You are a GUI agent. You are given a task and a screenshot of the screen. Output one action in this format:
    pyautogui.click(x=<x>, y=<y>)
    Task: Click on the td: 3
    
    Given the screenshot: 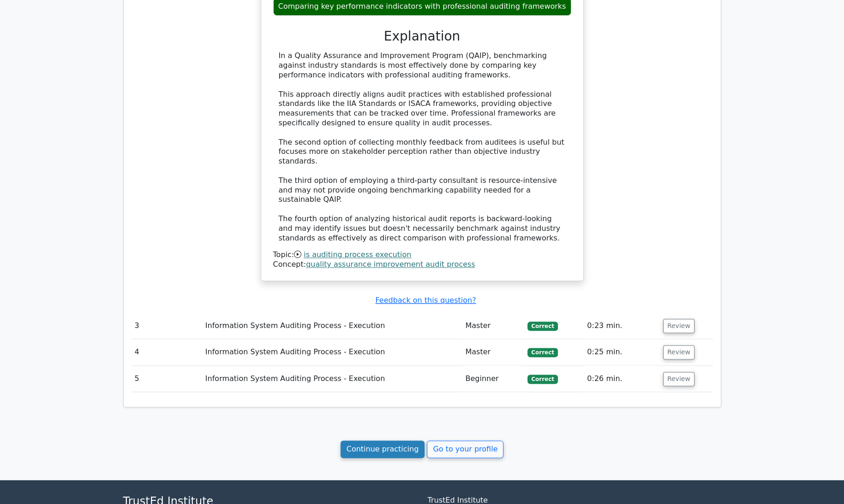 What is the action you would take?
    pyautogui.click(x=166, y=326)
    